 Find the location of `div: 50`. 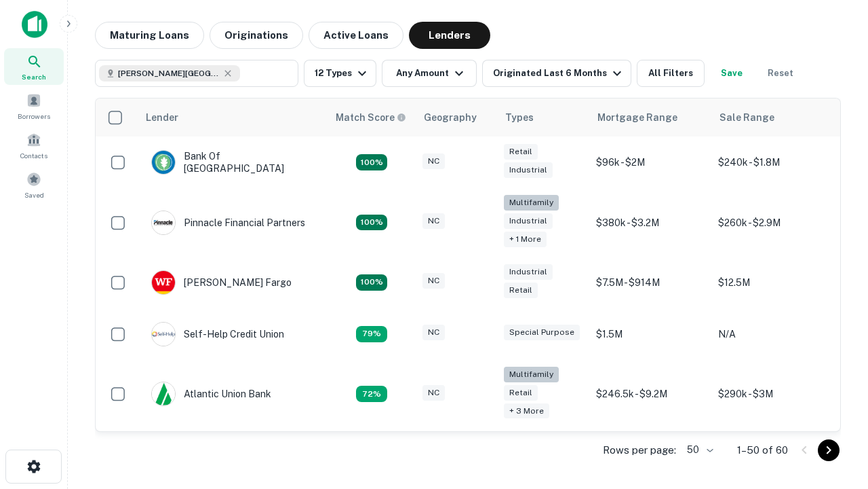

div: 50 is located at coordinates (699, 449).